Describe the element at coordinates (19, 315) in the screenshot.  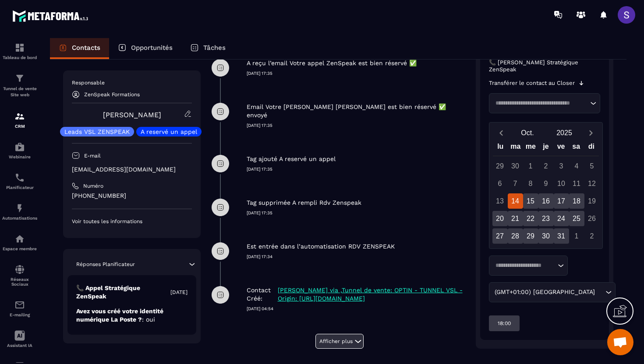
I see `p: E-mailing` at that location.